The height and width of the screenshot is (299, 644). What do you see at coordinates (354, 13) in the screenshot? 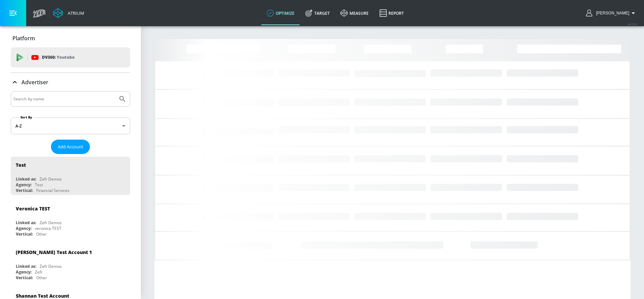
I see `a: measure` at bounding box center [354, 13].